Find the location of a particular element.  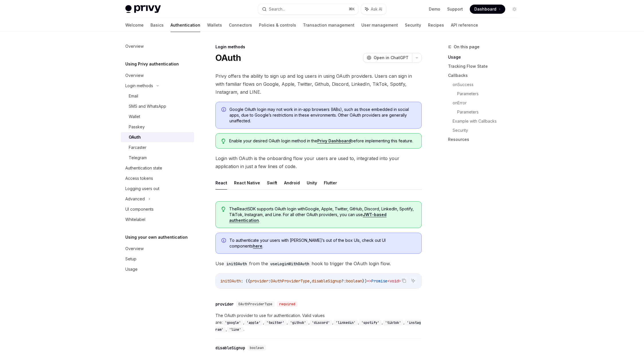

code: 'twitter' is located at coordinates (275, 323).